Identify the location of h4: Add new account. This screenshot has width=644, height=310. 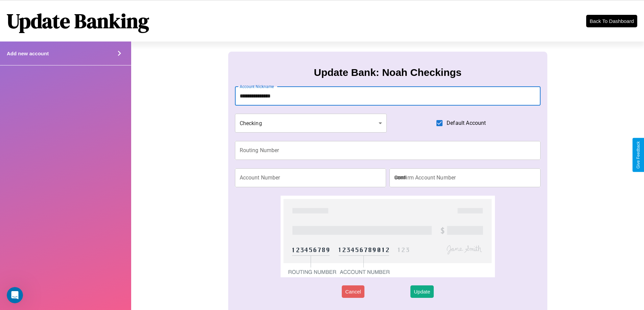
(28, 53).